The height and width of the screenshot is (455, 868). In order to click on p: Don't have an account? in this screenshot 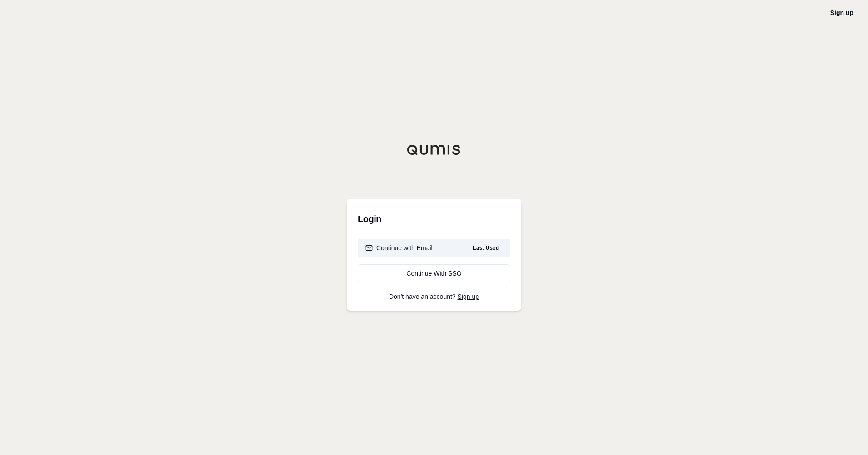, I will do `click(434, 296)`.